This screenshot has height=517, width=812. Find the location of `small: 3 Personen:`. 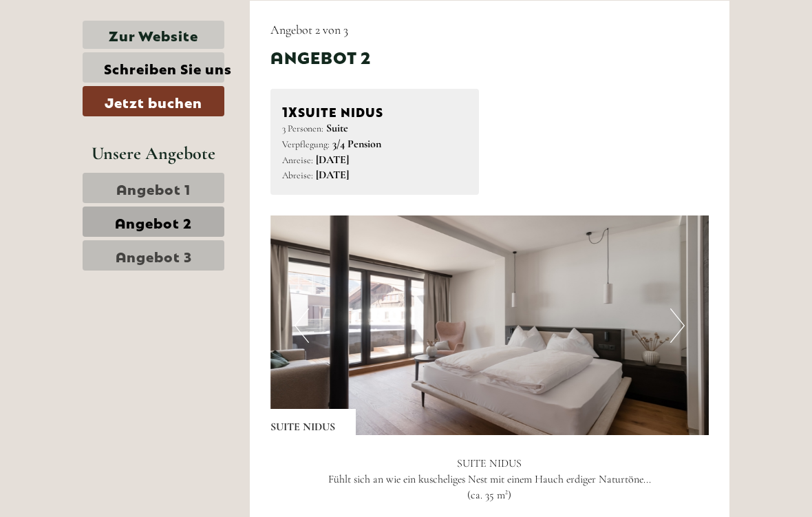

small: 3 Personen: is located at coordinates (303, 128).